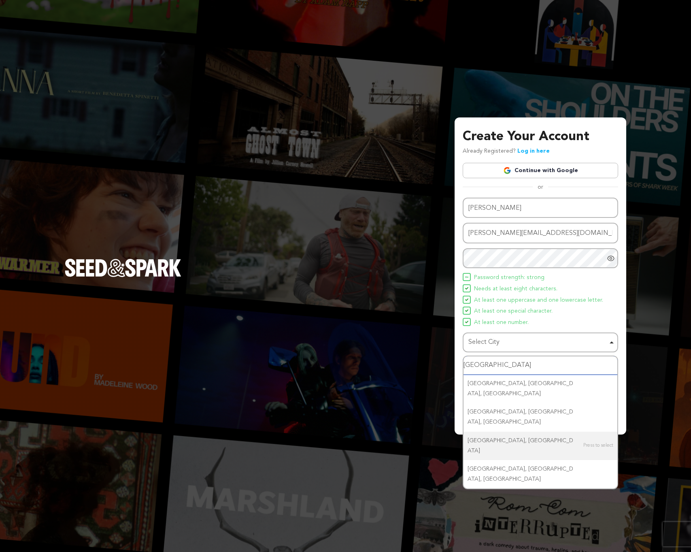 This screenshot has width=691, height=552. What do you see at coordinates (534, 151) in the screenshot?
I see `a: Log in here` at bounding box center [534, 151].